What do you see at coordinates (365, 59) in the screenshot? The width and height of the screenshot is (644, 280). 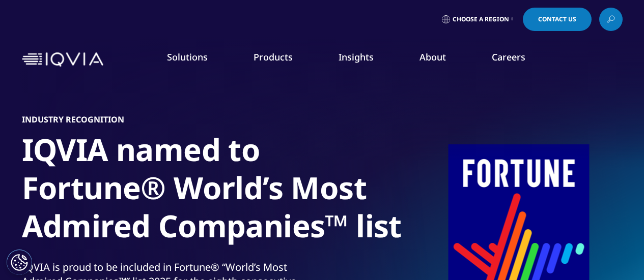 I see `nav: Primary` at bounding box center [365, 59].